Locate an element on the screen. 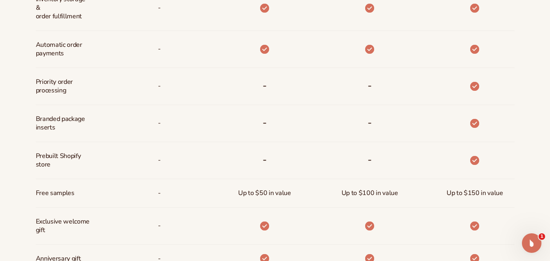  span: Up to $150 in value is located at coordinates (475, 193).